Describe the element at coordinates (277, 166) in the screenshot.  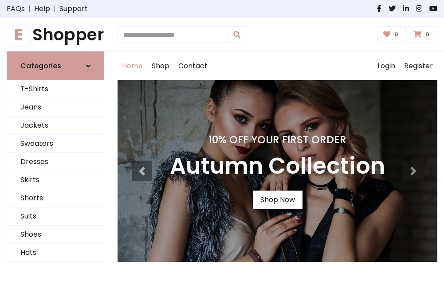
I see `h3: Autumn Collection` at that location.